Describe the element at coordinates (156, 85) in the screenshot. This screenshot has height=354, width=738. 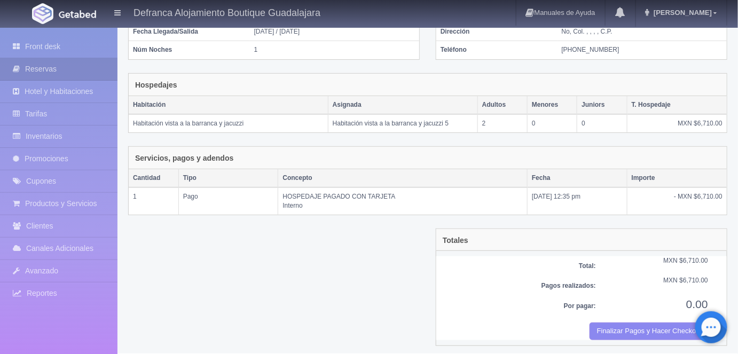
I see `h4: Hospedajes` at that location.